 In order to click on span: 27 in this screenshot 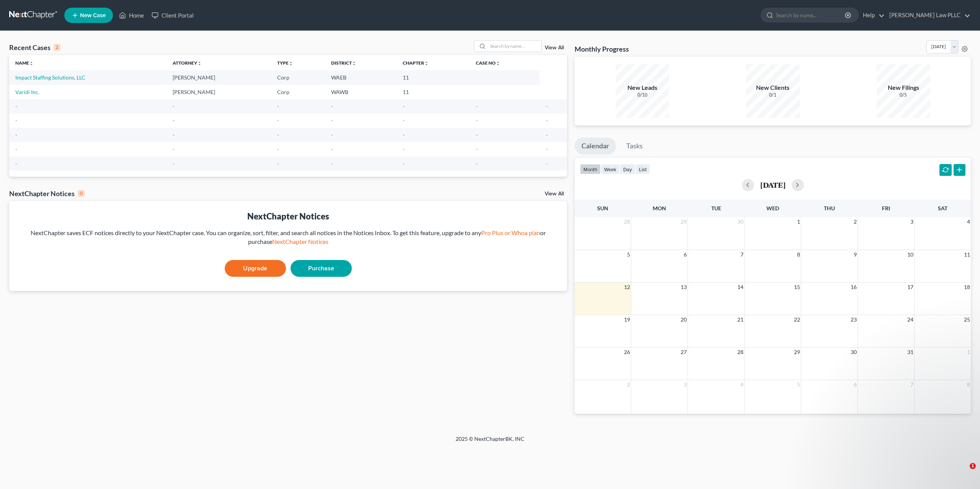, I will do `click(684, 352)`.